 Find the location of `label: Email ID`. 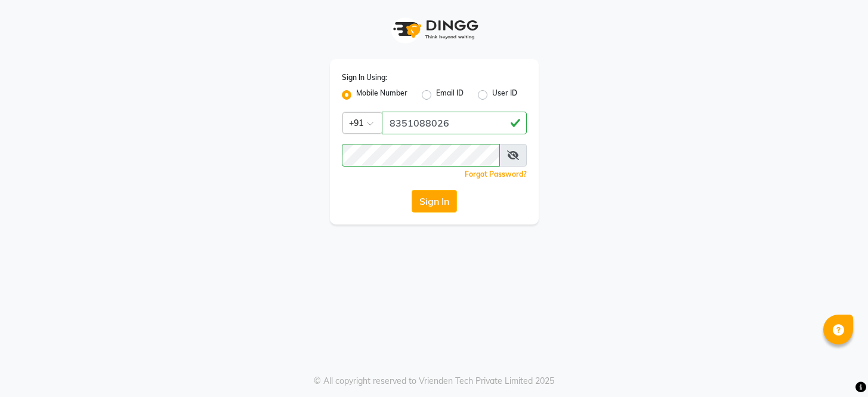

label: Email ID is located at coordinates (450, 95).